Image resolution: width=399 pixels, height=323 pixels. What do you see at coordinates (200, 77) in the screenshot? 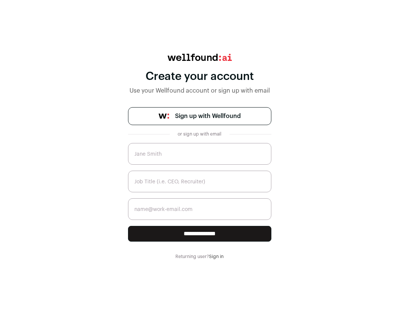
I see `div: Create your account` at bounding box center [200, 77].